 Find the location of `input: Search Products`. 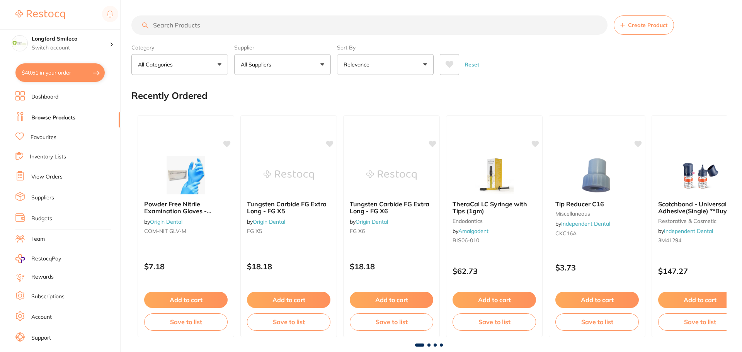

input: Search Products is located at coordinates (370, 25).